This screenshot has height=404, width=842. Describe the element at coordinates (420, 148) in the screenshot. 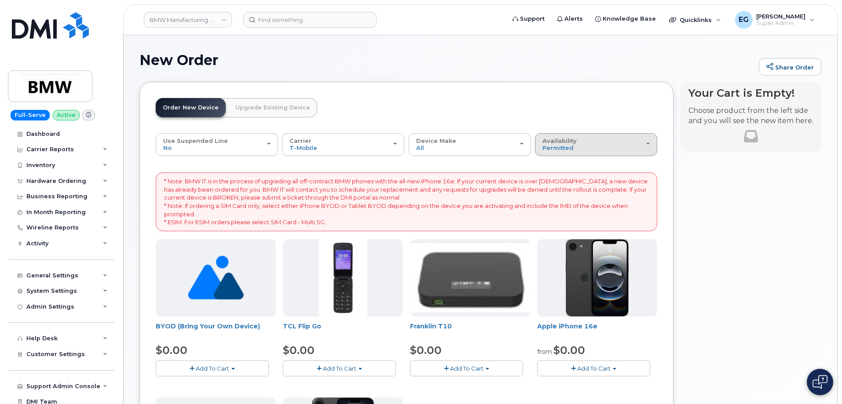

I see `span: All` at that location.